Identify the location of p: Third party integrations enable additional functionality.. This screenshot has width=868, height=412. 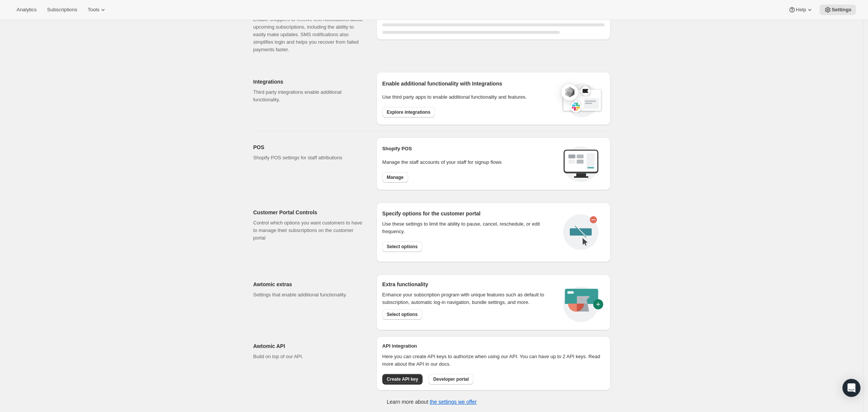
(309, 96).